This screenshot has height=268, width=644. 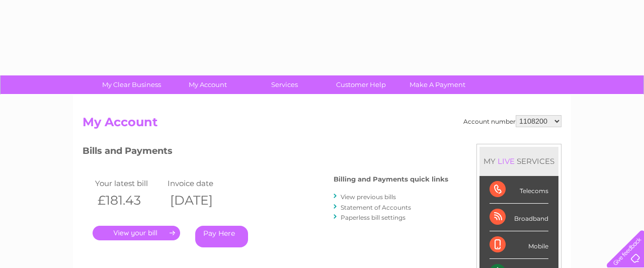 I want to click on div: Mobile, so click(x=519, y=245).